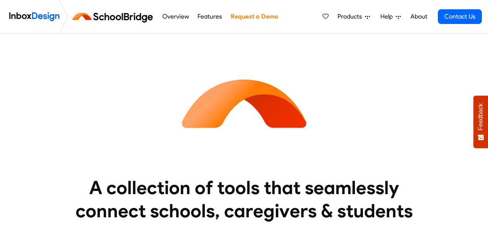 The height and width of the screenshot is (244, 488). I want to click on img: schoolbridge logo, so click(114, 17).